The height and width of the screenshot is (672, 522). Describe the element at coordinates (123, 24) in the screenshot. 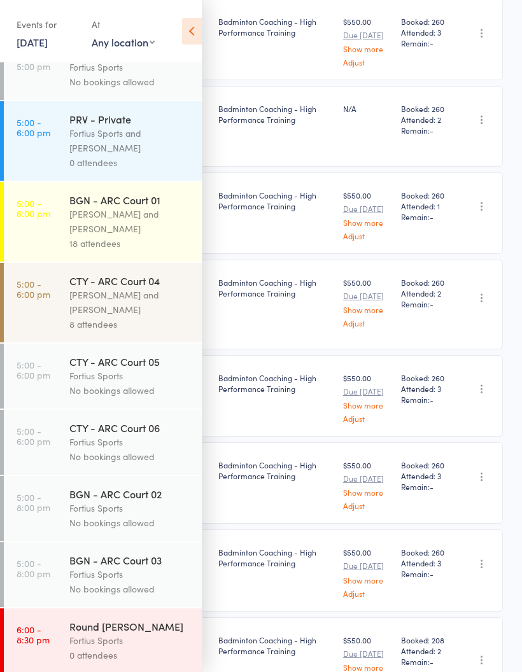

I see `div: At` at that location.